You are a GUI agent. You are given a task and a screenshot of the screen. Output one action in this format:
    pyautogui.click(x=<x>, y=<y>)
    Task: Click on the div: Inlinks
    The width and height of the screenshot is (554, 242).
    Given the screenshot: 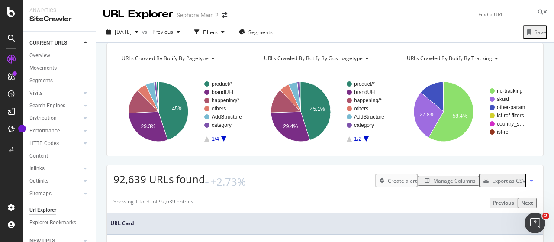 What is the action you would take?
    pyautogui.click(x=37, y=168)
    